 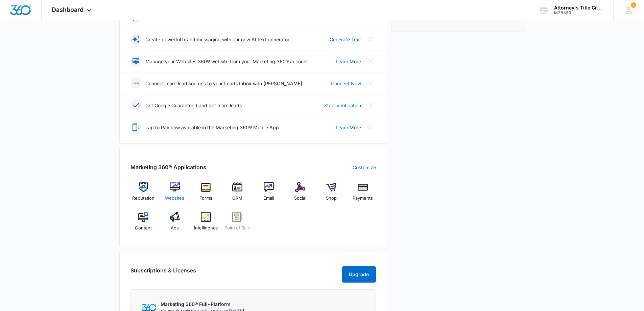 What do you see at coordinates (237, 224) in the screenshot?
I see `a: Point of Sale` at bounding box center [237, 224].